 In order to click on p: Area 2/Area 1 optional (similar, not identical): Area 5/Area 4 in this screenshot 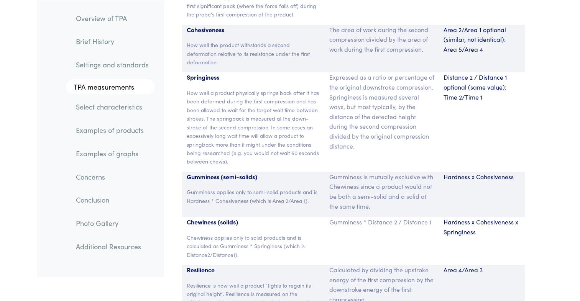, I will do `click(482, 39)`.